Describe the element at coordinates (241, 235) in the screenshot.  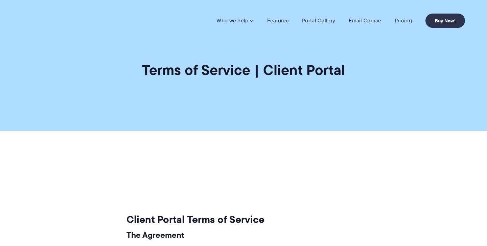
I see `h3: The Agreement` at that location.